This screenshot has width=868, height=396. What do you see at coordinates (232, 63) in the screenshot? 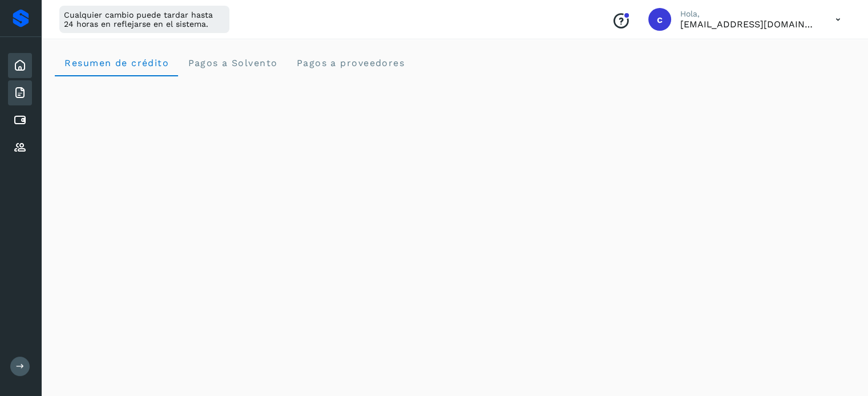
I see `span: Pagos a Solvento` at bounding box center [232, 63].